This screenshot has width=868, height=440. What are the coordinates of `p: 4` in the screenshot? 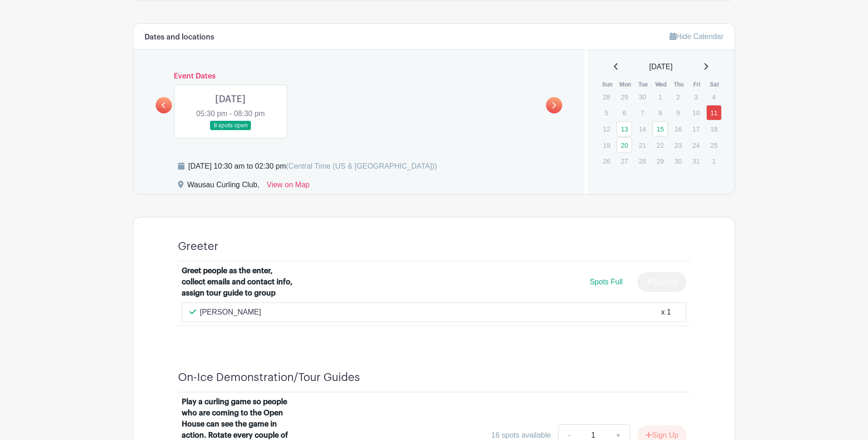 It's located at (714, 97).